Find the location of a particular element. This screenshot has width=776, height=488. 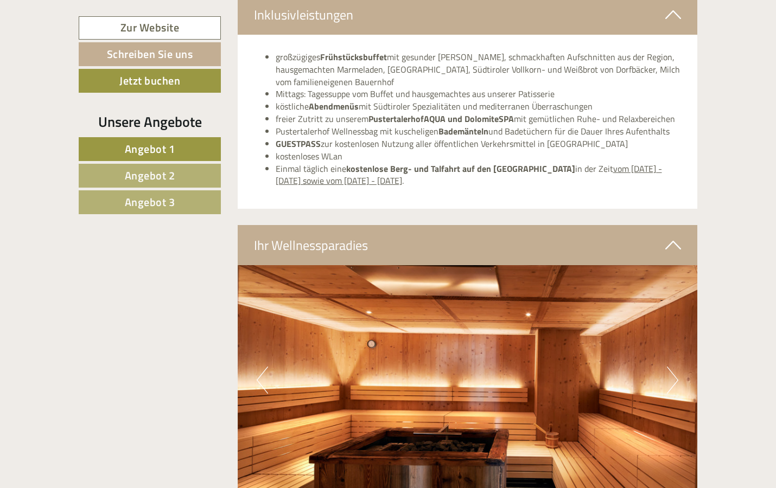

button: Next is located at coordinates (672, 380).